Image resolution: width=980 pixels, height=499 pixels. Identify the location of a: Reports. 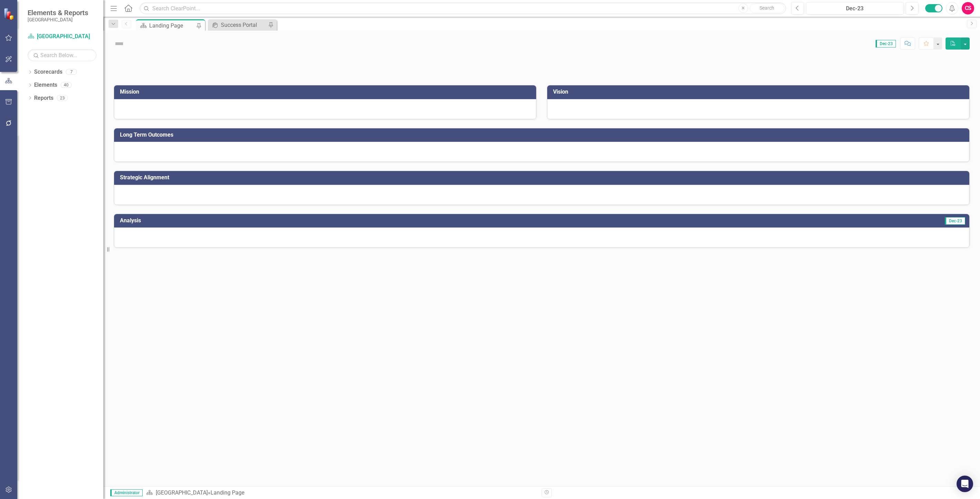
(44, 98).